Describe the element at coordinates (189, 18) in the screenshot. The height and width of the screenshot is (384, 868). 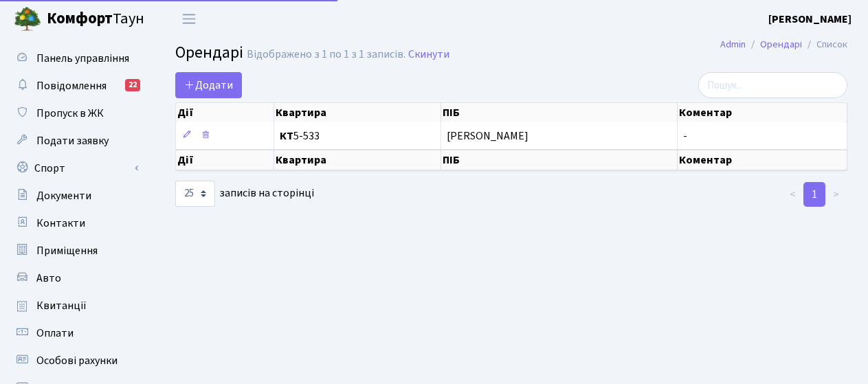
I see `button: Переключити навігацію` at that location.